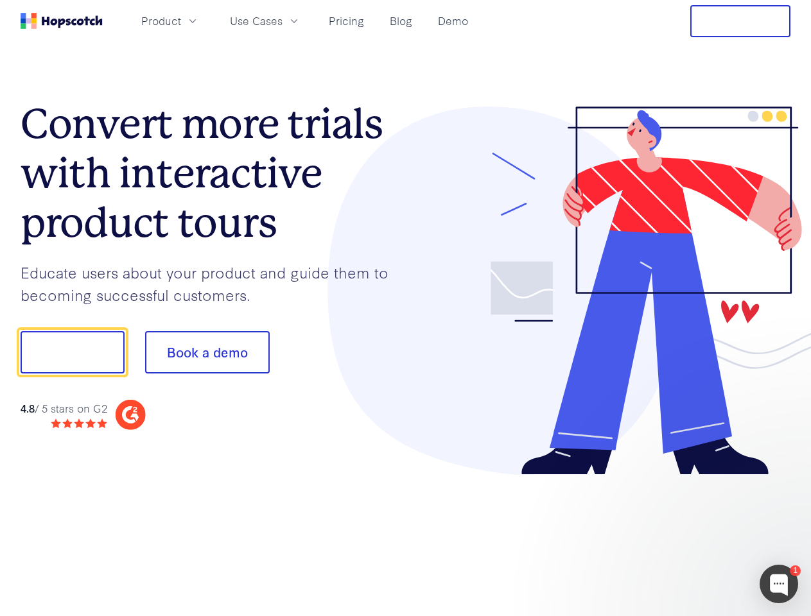 The height and width of the screenshot is (616, 811). I want to click on span: Product, so click(161, 21).